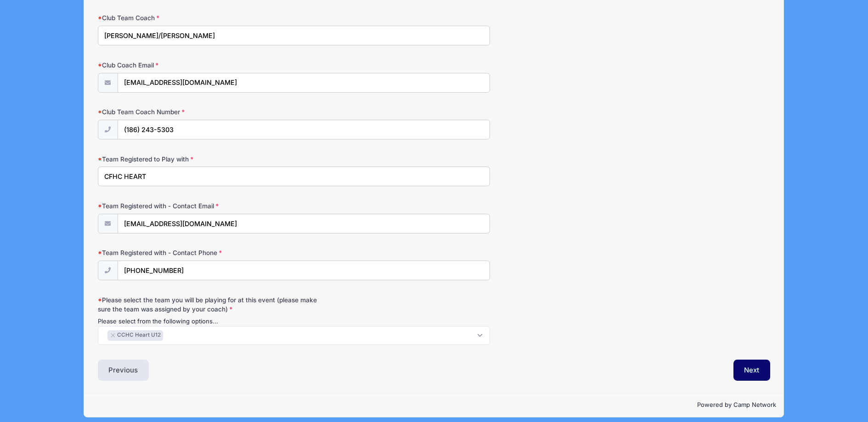  I want to click on label: Club Team Coach, so click(210, 18).